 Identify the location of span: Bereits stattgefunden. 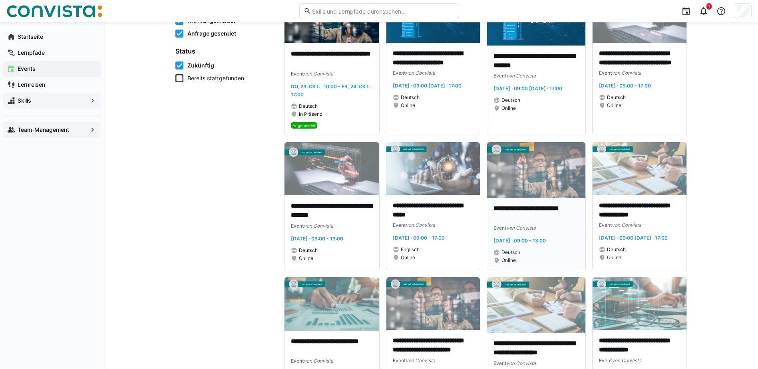
(216, 78).